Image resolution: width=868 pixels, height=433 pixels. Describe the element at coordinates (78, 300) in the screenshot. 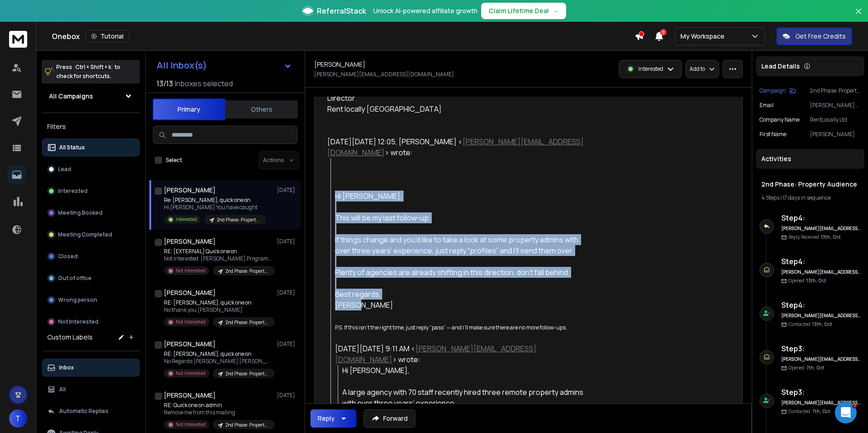

I see `p: Wrong person` at that location.